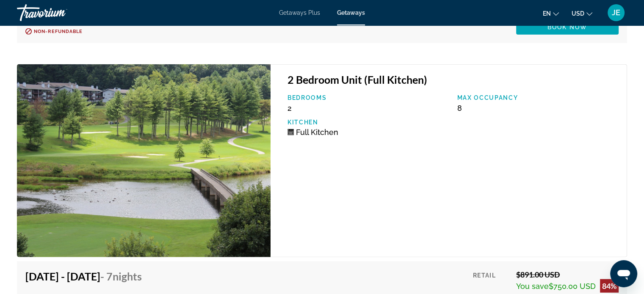  I want to click on span: 2, so click(289, 108).